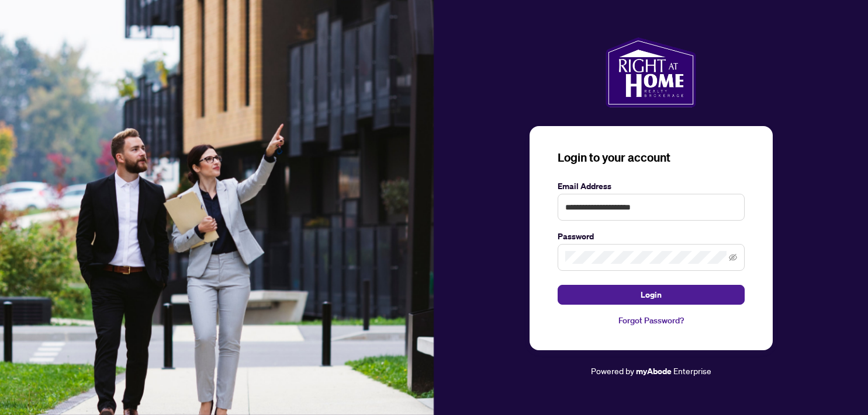  I want to click on a: myAbode, so click(653, 371).